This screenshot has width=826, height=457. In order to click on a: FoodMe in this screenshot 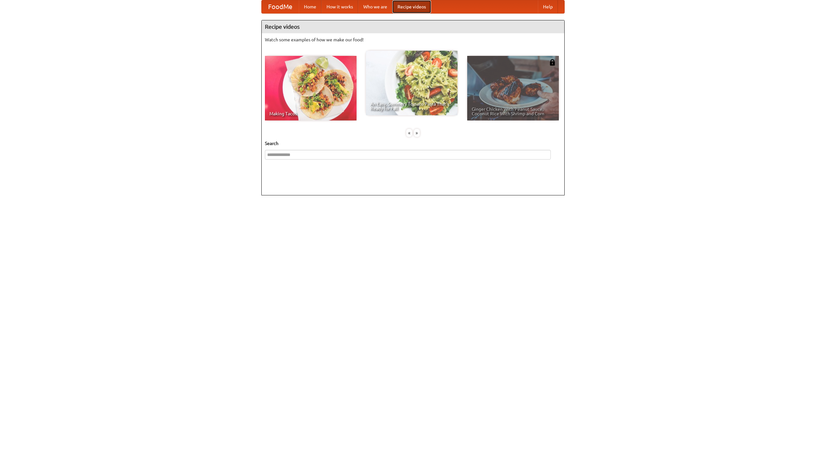, I will do `click(280, 7)`.